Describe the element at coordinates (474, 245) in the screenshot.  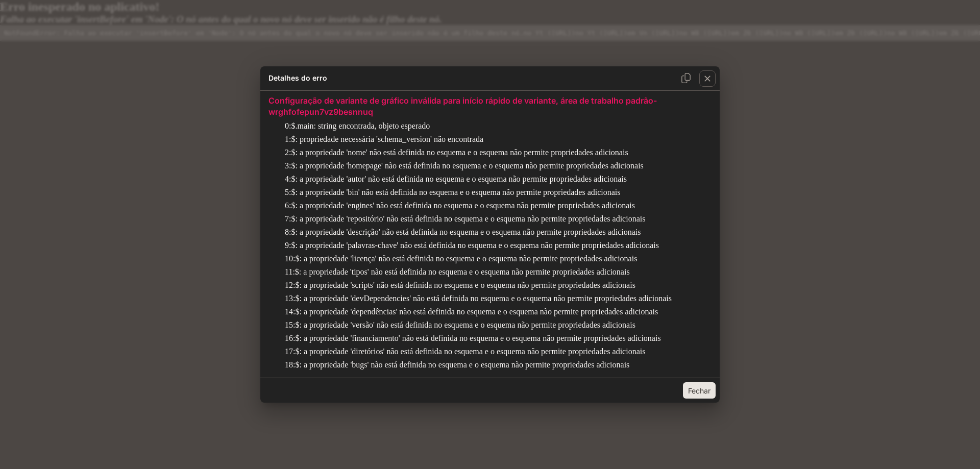
I see `font: $: a propriedade 'palavras-chave' não está definida no esquema e o esquema não permite propriedad...` at that location.